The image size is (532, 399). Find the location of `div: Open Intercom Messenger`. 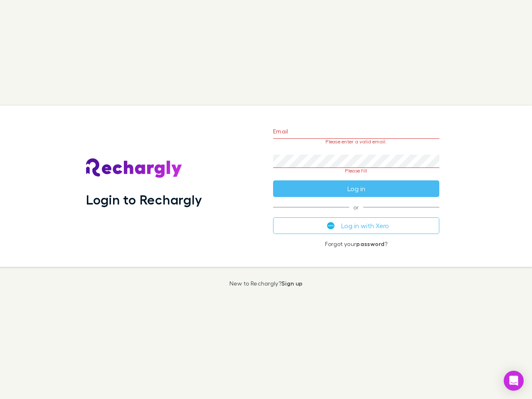

div: Open Intercom Messenger is located at coordinates (514, 381).